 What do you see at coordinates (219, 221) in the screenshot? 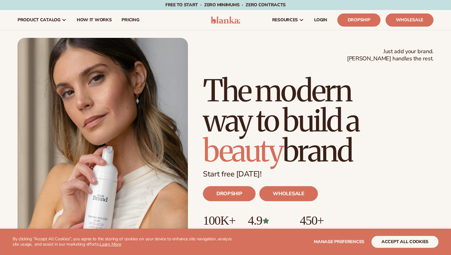
I see `p: 100K+` at bounding box center [219, 221].